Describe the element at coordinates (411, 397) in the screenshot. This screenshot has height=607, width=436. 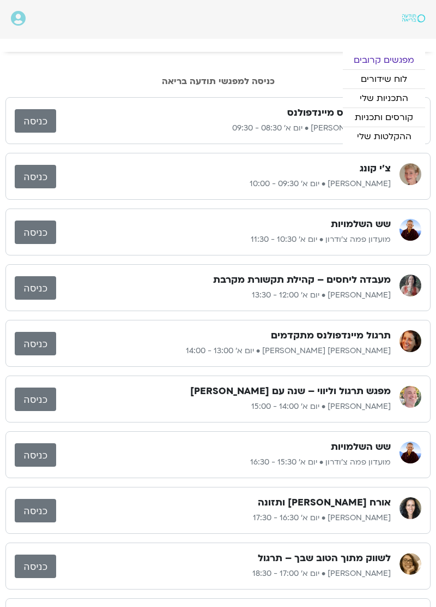
I see `img: רון אלון` at that location.